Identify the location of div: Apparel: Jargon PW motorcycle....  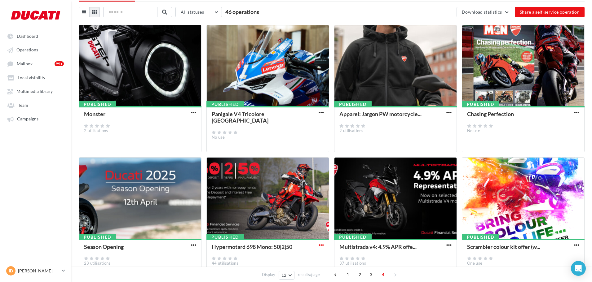
(380, 114).